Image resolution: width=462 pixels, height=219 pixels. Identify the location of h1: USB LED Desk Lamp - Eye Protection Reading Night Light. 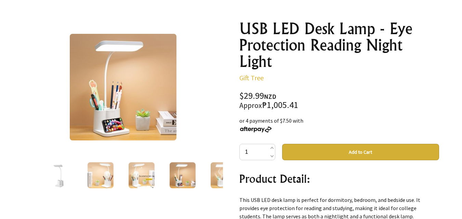
(339, 45).